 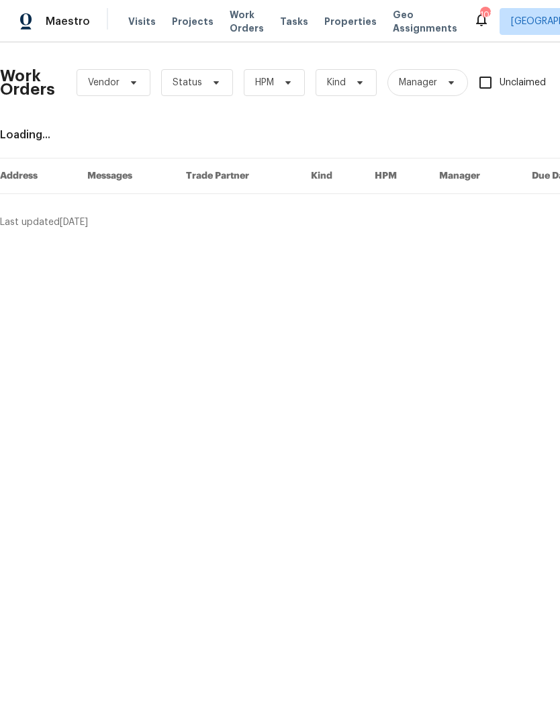 What do you see at coordinates (264, 83) in the screenshot?
I see `span: HPM` at bounding box center [264, 83].